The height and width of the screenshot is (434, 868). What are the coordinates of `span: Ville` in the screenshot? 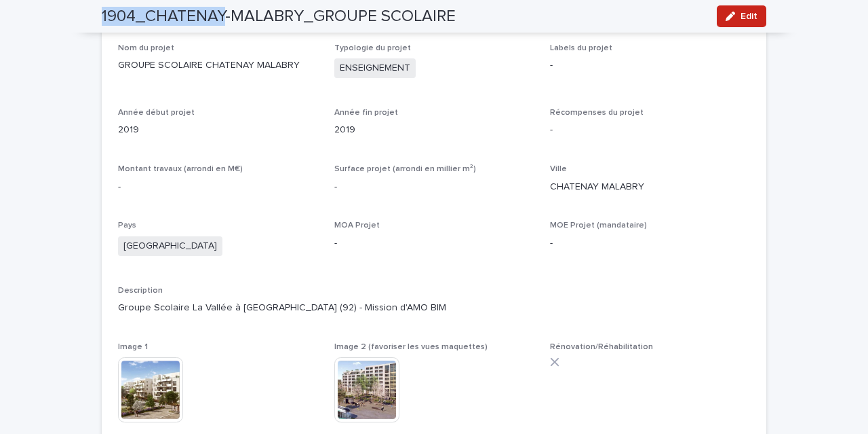 It's located at (558, 169).